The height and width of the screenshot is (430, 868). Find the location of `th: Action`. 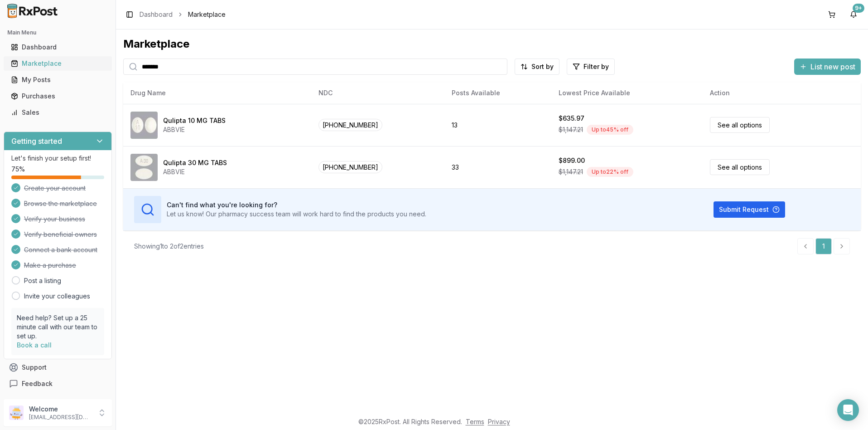

th: Action is located at coordinates (782, 93).